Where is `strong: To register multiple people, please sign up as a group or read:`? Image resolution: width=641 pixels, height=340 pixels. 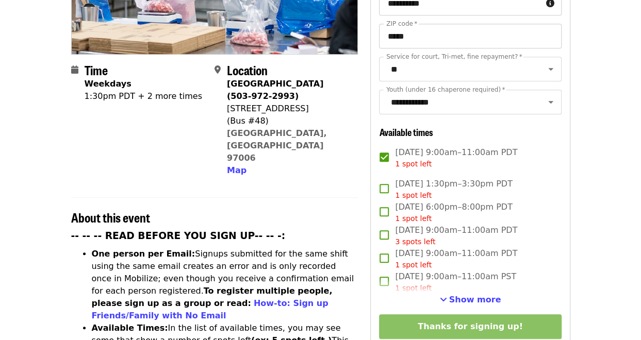 strong: To register multiple people, please sign up as a group or read: is located at coordinates (212, 297).